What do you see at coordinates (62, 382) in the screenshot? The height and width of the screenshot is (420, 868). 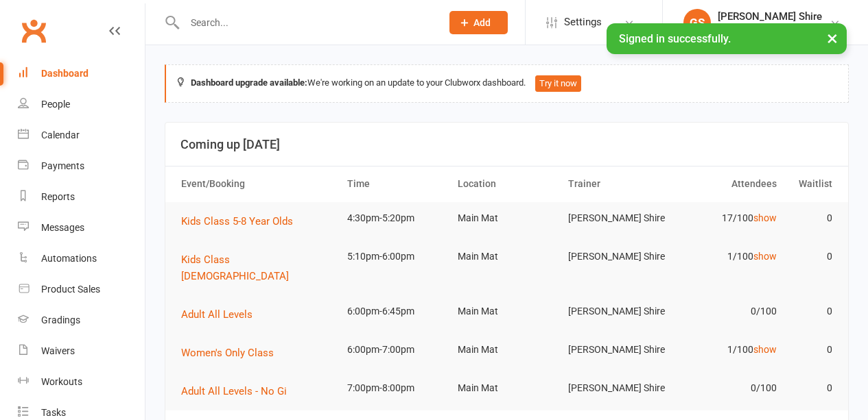 I see `div: Workouts` at bounding box center [62, 382].